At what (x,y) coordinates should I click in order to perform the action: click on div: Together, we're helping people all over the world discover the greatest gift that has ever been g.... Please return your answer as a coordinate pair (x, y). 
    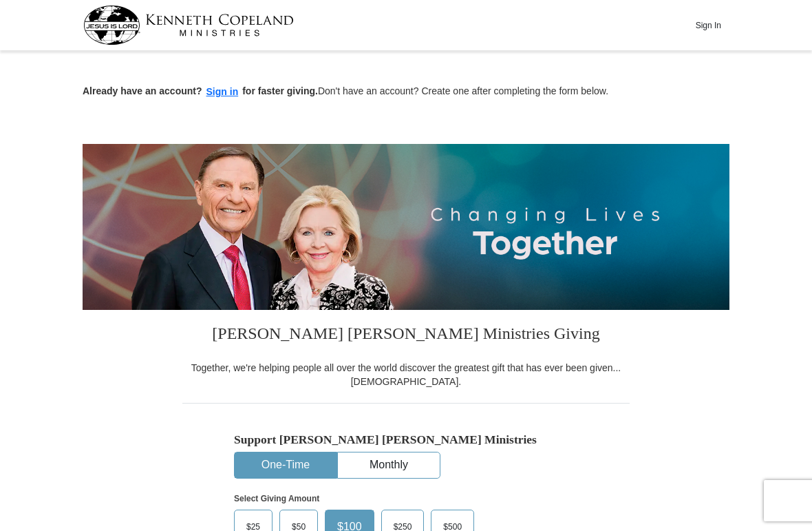
    Looking at the image, I should click on (406, 375).